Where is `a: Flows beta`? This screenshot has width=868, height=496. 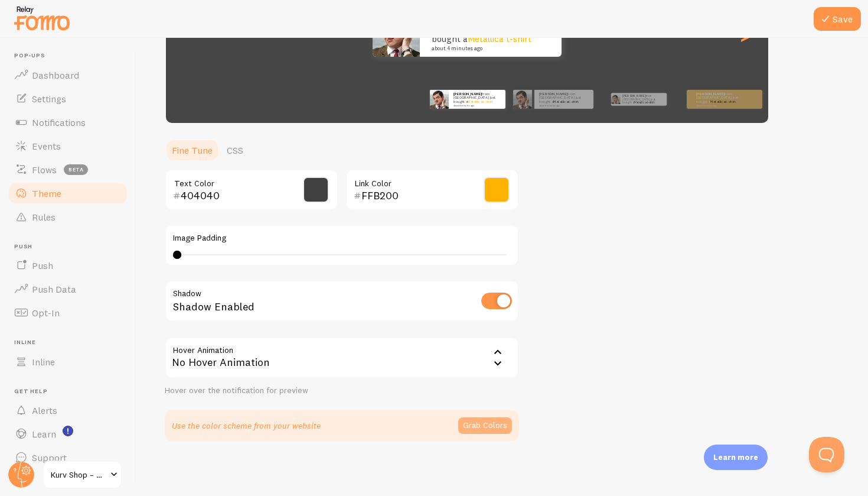 a: Flows beta is located at coordinates (68, 170).